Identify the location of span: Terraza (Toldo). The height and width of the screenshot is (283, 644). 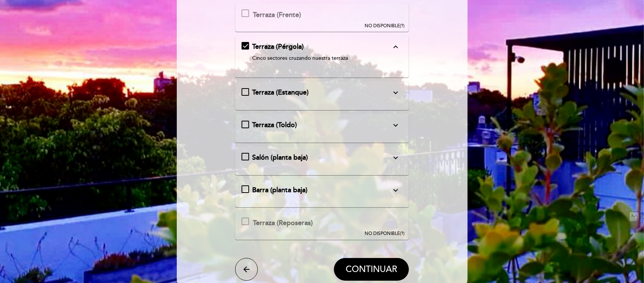
(274, 125).